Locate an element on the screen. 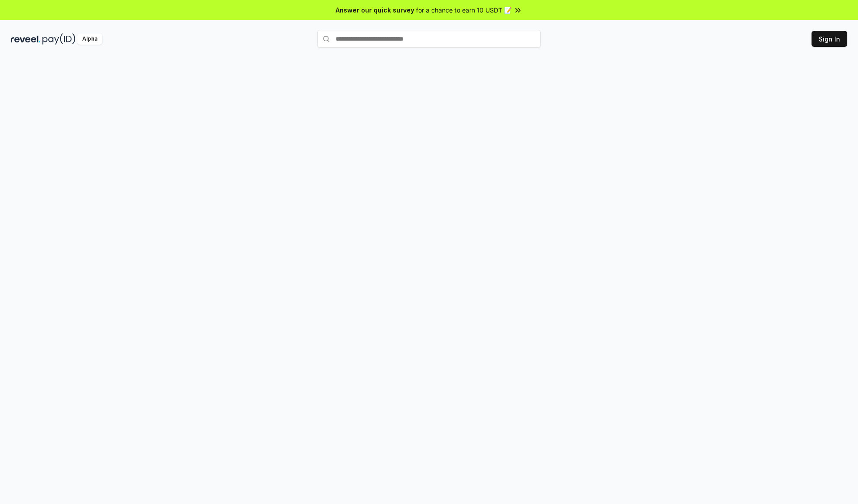  div: Alpha is located at coordinates (90, 39).